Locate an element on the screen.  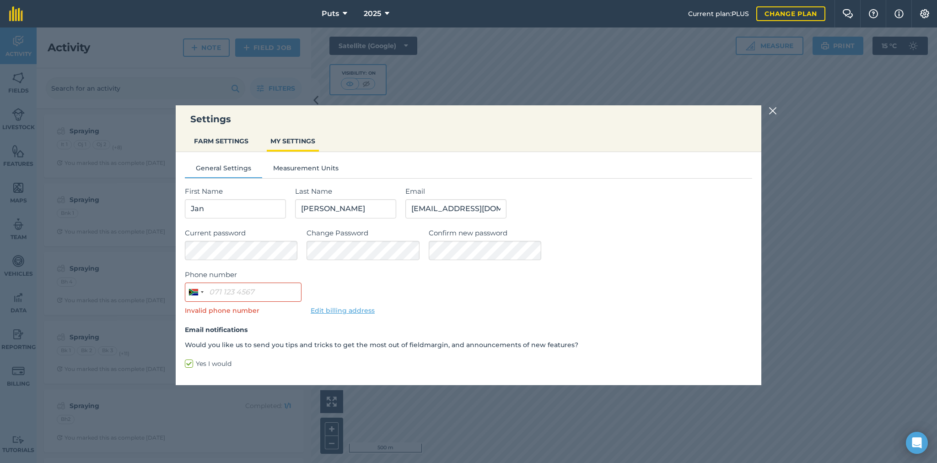
button: MY SETTINGS is located at coordinates (293, 141).